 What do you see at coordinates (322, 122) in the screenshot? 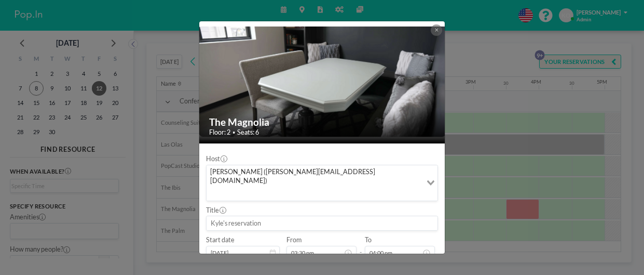
I see `h2: The Magnolia` at bounding box center [322, 122].